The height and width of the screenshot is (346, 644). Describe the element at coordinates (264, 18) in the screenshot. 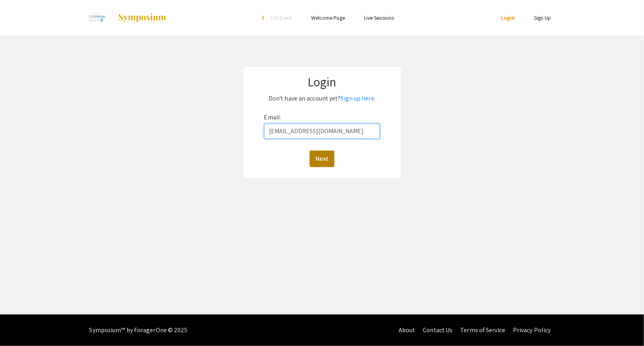

I see `div: arrow_back_ios` at that location.